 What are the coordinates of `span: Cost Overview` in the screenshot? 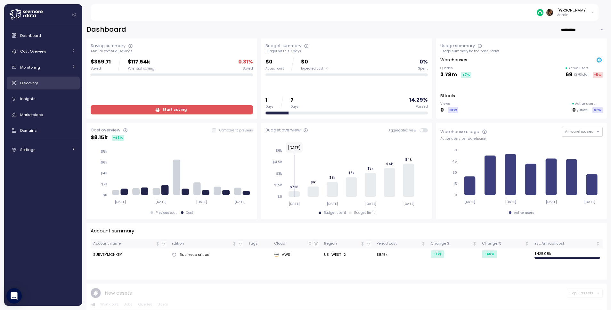 It's located at (33, 51).